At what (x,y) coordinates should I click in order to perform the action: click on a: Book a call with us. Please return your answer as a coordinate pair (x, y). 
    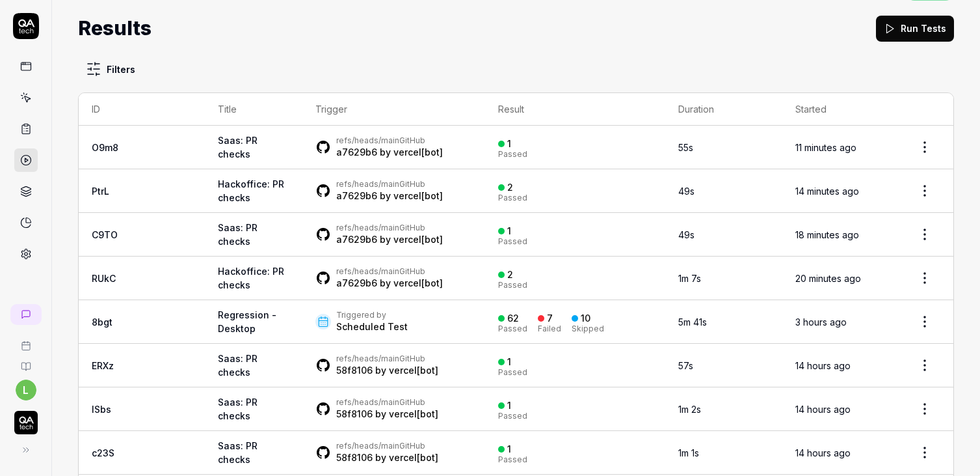
    Looking at the image, I should click on (25, 340).